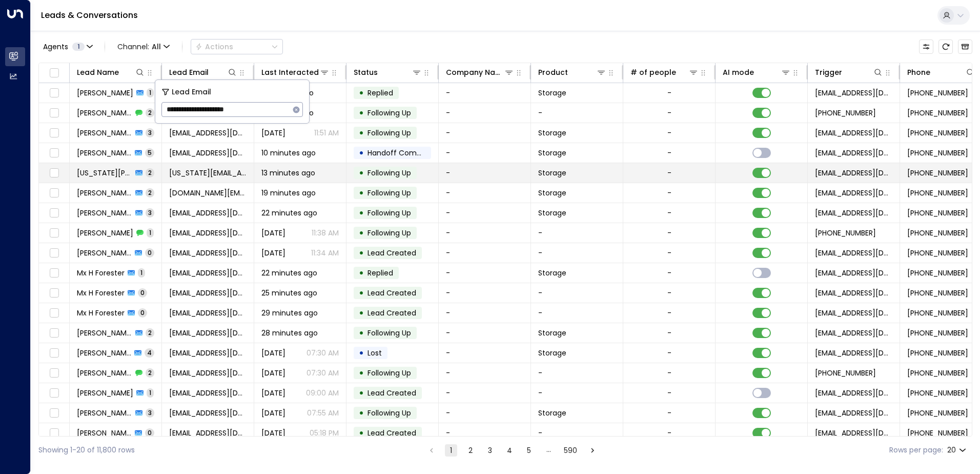  I want to click on span: Adam Dyer, so click(104, 153).